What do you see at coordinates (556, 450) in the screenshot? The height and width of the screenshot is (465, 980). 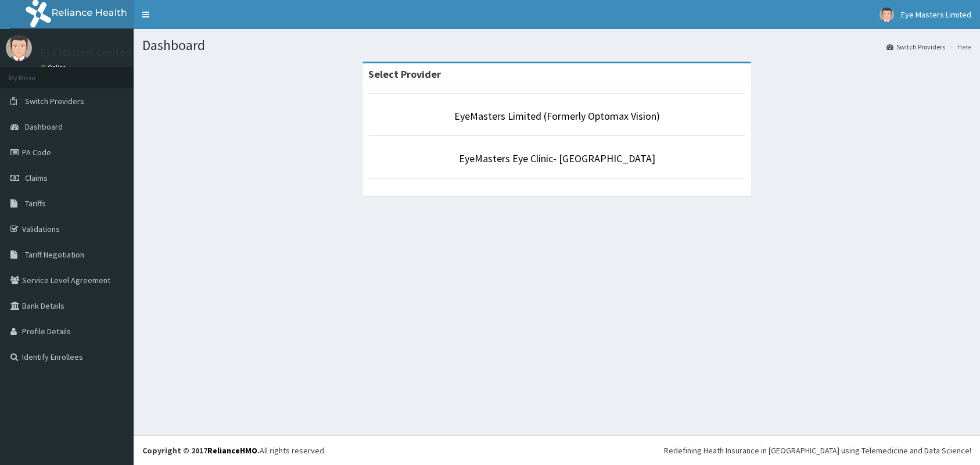 I see `footer: All rights reserved.` at bounding box center [556, 450].